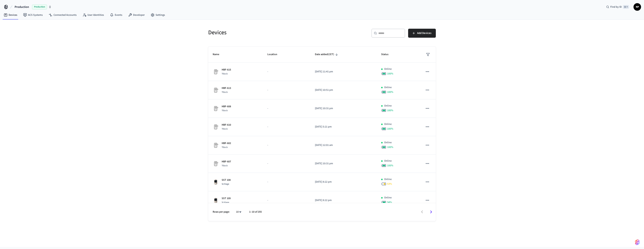  Describe the element at coordinates (275, 55) in the screenshot. I see `span: Location` at that location.